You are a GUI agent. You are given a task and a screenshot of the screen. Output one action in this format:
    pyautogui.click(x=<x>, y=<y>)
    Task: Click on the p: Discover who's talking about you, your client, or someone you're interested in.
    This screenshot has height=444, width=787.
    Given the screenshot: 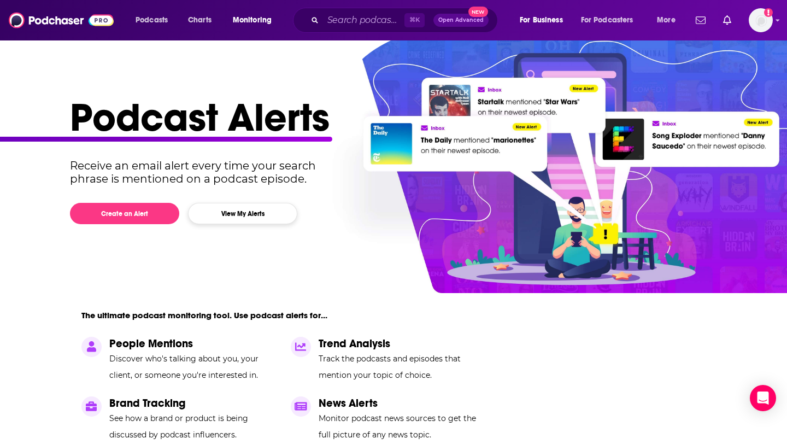 What is the action you would take?
    pyautogui.click(x=193, y=367)
    